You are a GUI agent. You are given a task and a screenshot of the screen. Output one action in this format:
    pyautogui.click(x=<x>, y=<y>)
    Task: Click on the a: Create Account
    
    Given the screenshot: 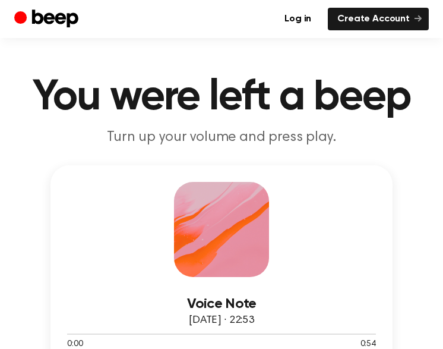 What is the action you would take?
    pyautogui.click(x=378, y=19)
    